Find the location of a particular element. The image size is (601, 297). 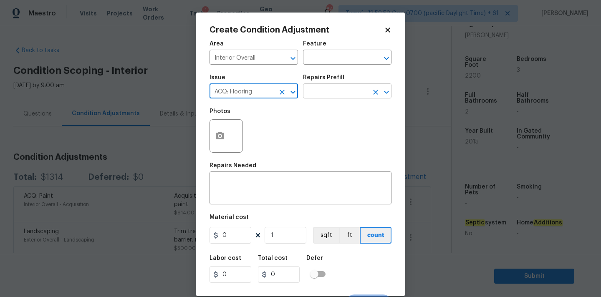

button: count is located at coordinates (376, 236).